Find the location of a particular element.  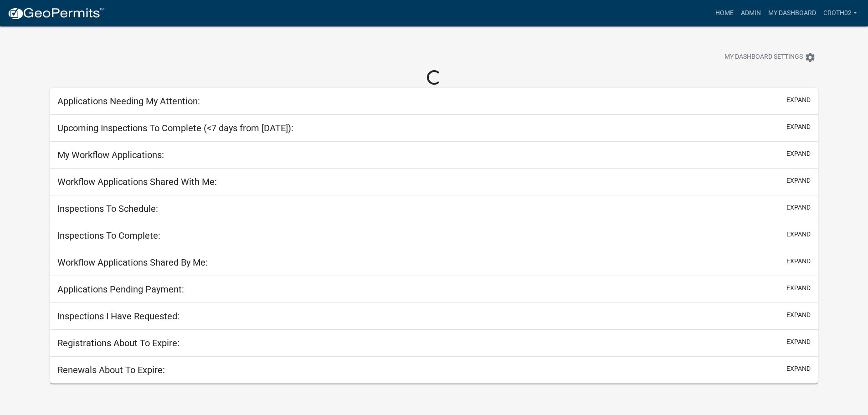

h5: Registrations About To Expire: is located at coordinates (118, 343).